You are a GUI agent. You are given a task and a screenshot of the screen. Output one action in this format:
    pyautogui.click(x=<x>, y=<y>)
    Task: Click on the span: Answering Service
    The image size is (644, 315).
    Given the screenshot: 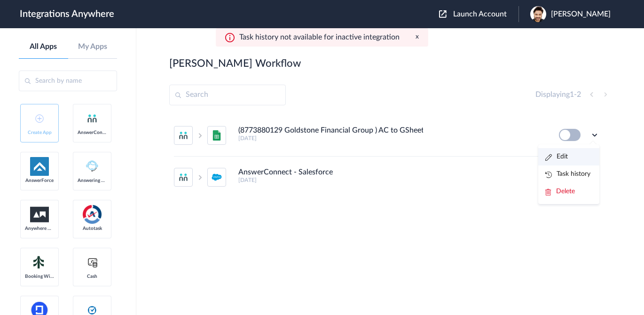 What is the action you would take?
    pyautogui.click(x=92, y=180)
    